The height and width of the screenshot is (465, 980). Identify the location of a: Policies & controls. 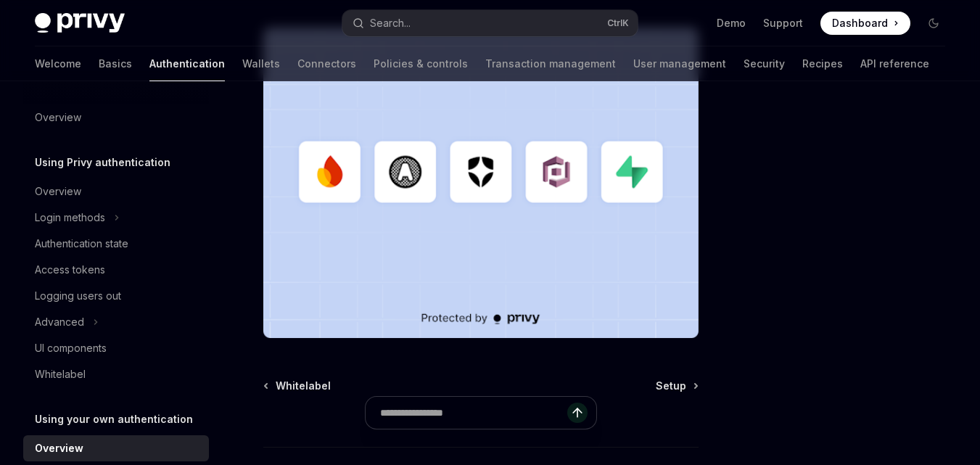
(420, 63).